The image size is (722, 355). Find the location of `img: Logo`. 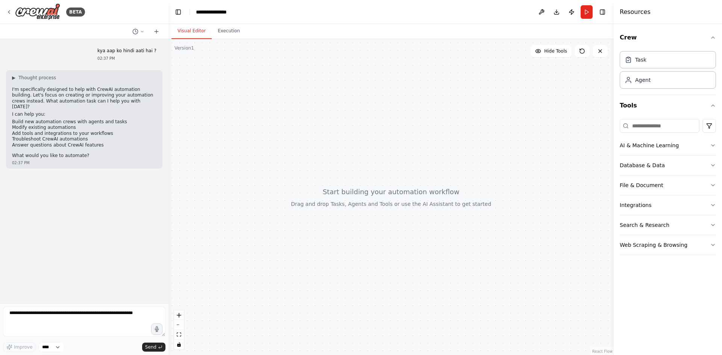

img: Logo is located at coordinates (38, 12).